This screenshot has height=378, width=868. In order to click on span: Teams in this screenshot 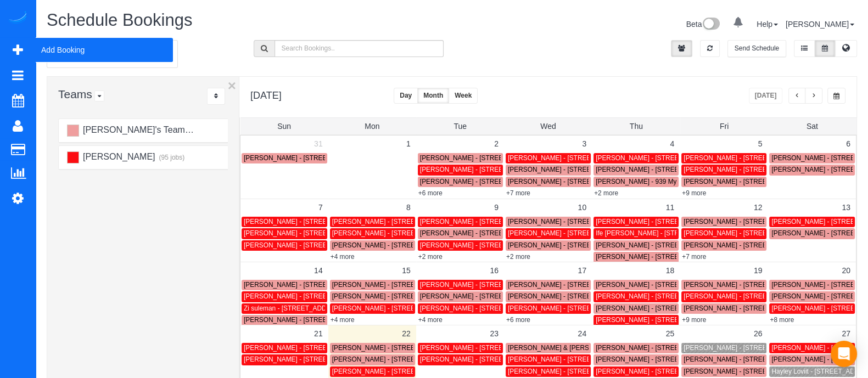, I will do `click(75, 94)`.